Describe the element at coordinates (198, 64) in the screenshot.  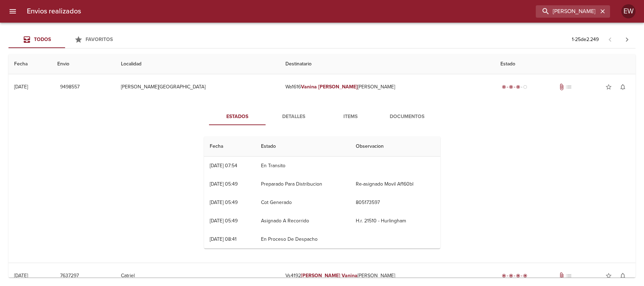
I see `th: Localidad` at that location.